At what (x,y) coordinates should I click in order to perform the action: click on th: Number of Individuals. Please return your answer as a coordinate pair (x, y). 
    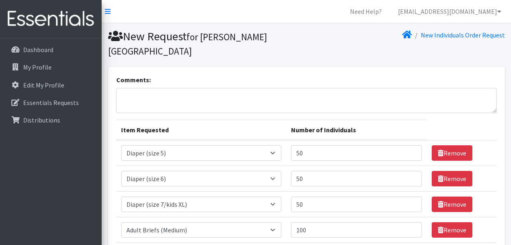
    Looking at the image, I should click on (356, 130).